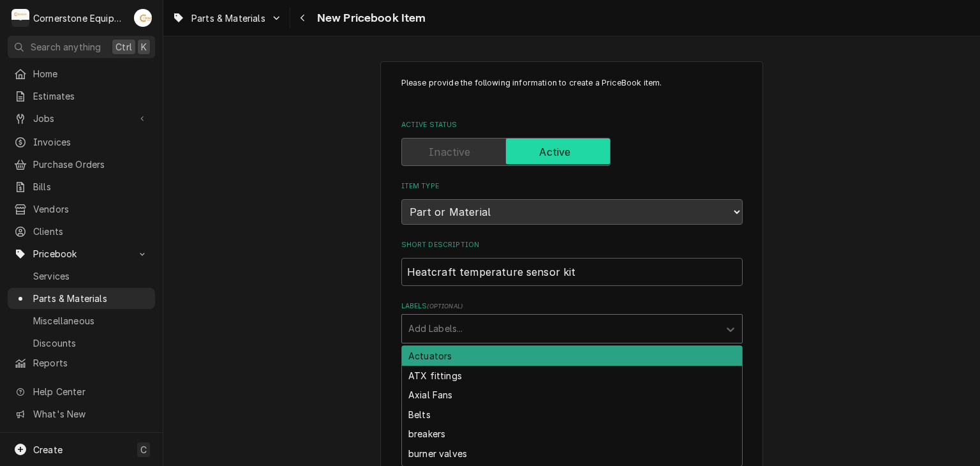 Image resolution: width=980 pixels, height=466 pixels. Describe the element at coordinates (572, 306) in the screenshot. I see `label: Labels` at that location.